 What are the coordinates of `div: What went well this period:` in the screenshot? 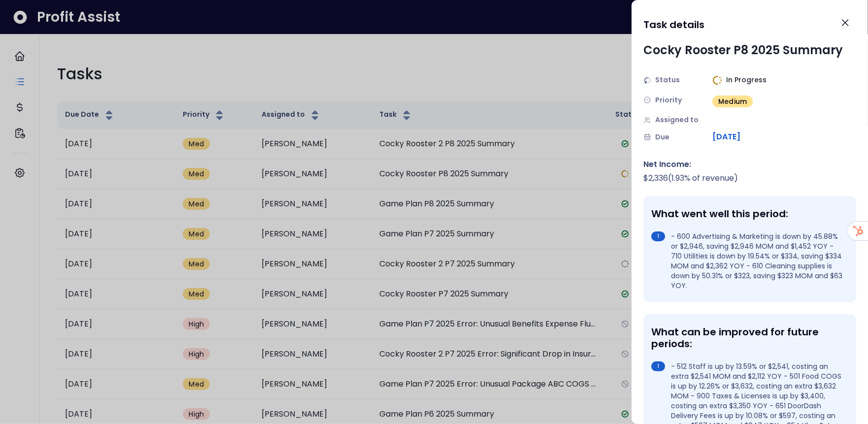 It's located at (748, 214).